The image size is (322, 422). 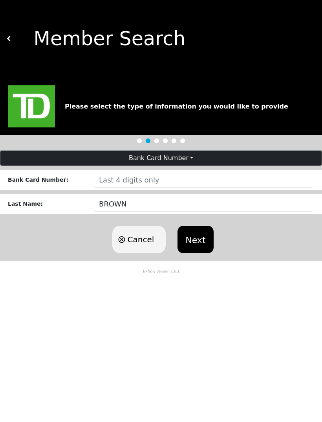 I want to click on img: trx now logo, so click(x=31, y=106).